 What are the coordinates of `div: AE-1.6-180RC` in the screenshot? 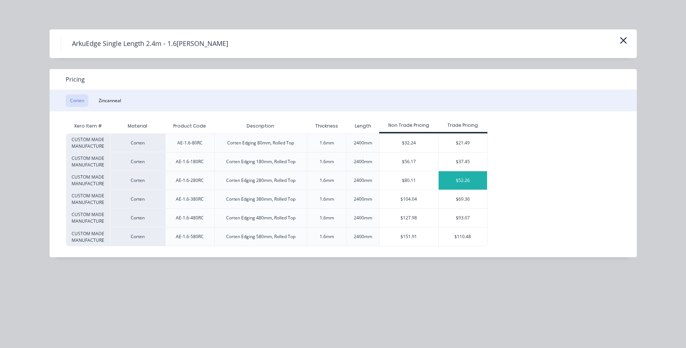 It's located at (190, 161).